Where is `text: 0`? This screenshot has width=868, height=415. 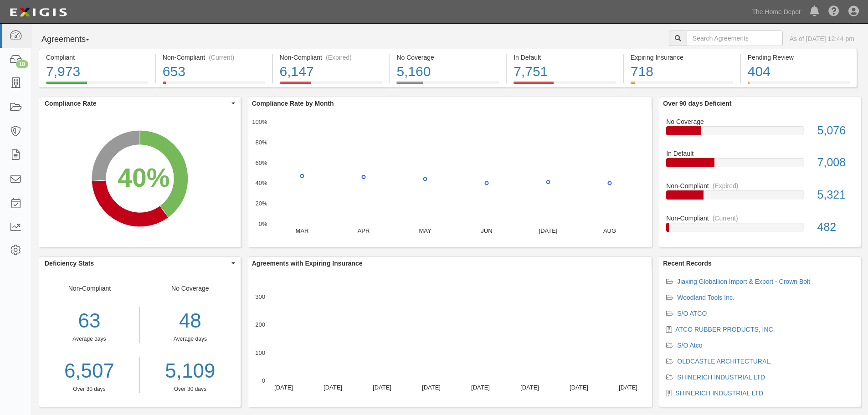 text: 0 is located at coordinates (263, 381).